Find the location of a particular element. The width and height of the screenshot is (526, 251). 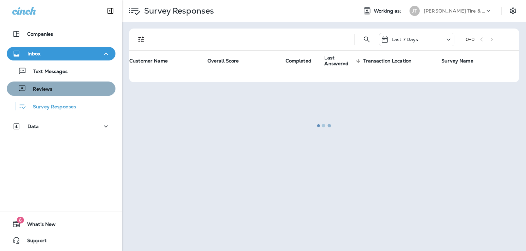

p: Inbox is located at coordinates (34, 54).